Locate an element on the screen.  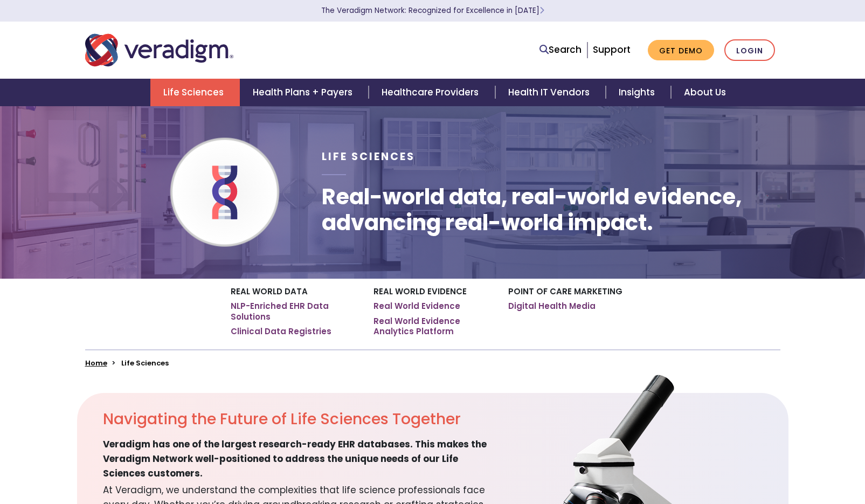
a: Health Plans + Payers is located at coordinates (304, 92).